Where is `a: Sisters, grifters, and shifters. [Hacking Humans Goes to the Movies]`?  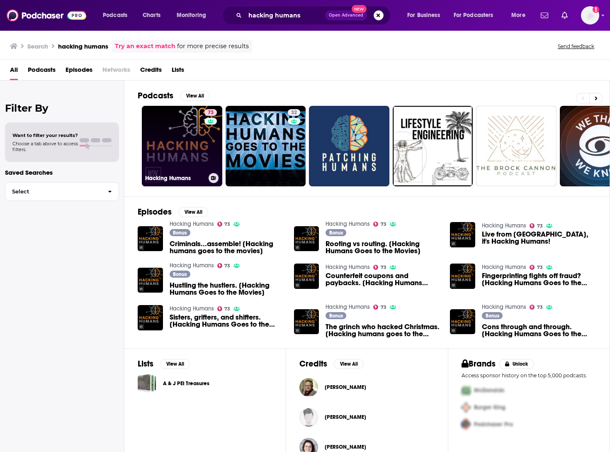 a: Sisters, grifters, and shifters. [Hacking Humans Goes to the Movies] is located at coordinates (227, 321).